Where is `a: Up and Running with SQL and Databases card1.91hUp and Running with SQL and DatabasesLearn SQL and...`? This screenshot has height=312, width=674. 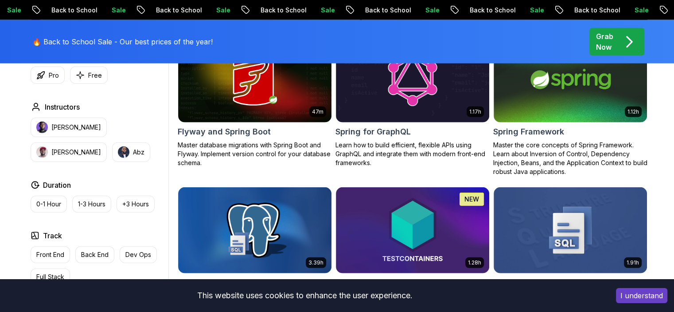
a: Up and Running with SQL and Databases card1.91hUp and Running with SQL and DatabasesLearn SQL and... is located at coordinates (570, 243).